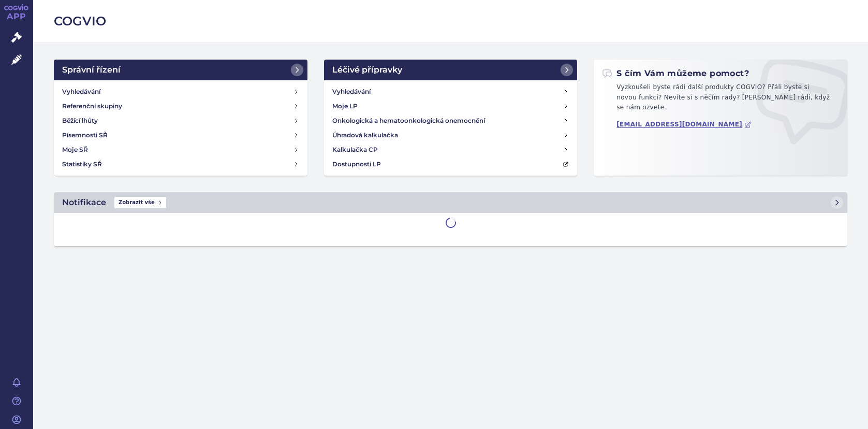  What do you see at coordinates (357, 164) in the screenshot?
I see `h4: Dostupnosti LP` at bounding box center [357, 164].